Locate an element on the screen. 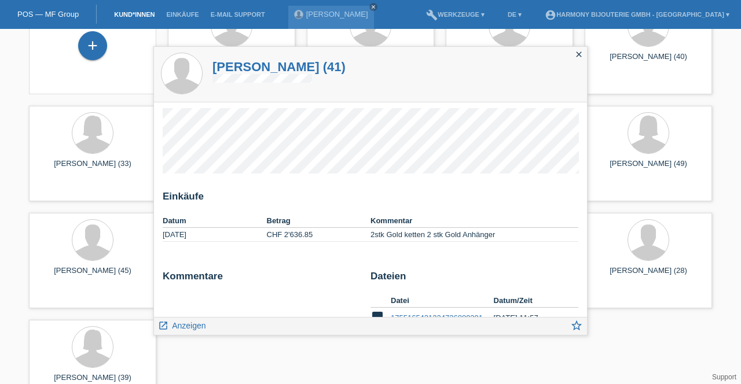 Image resolution: width=741 pixels, height=384 pixels. i: star_border is located at coordinates (576, 326).